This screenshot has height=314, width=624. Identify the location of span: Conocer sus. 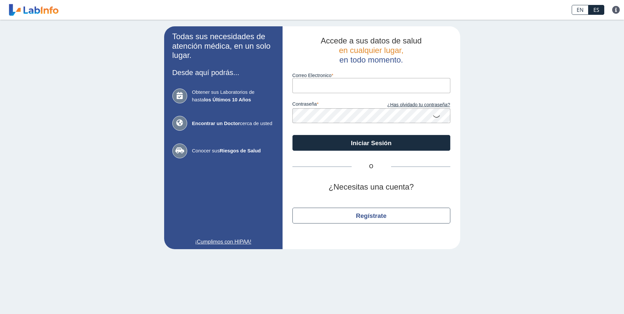
(233, 151).